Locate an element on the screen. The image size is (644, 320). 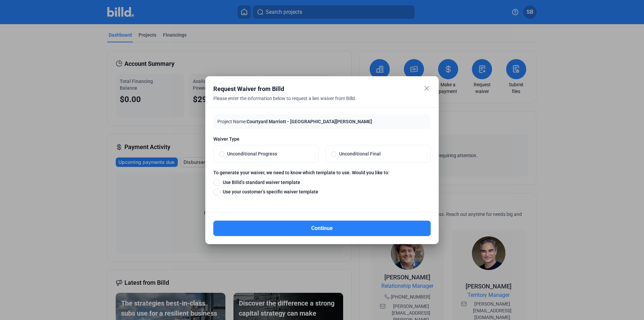
span: Use Billd’s standard waiver template is located at coordinates (260, 183).